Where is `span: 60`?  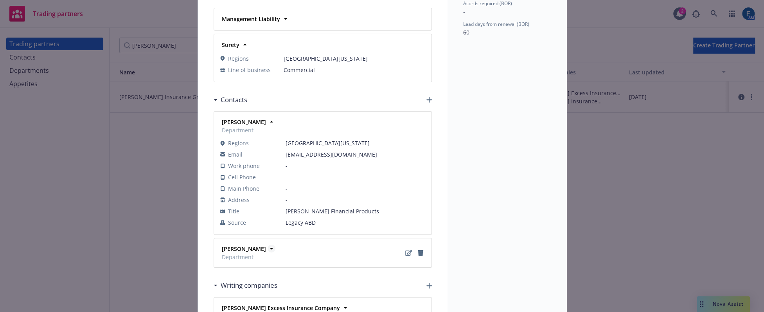 span: 60 is located at coordinates (466, 32).